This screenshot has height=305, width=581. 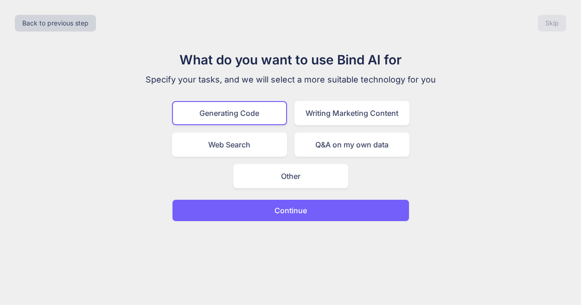 What do you see at coordinates (552, 23) in the screenshot?
I see `button: Skip` at bounding box center [552, 23].